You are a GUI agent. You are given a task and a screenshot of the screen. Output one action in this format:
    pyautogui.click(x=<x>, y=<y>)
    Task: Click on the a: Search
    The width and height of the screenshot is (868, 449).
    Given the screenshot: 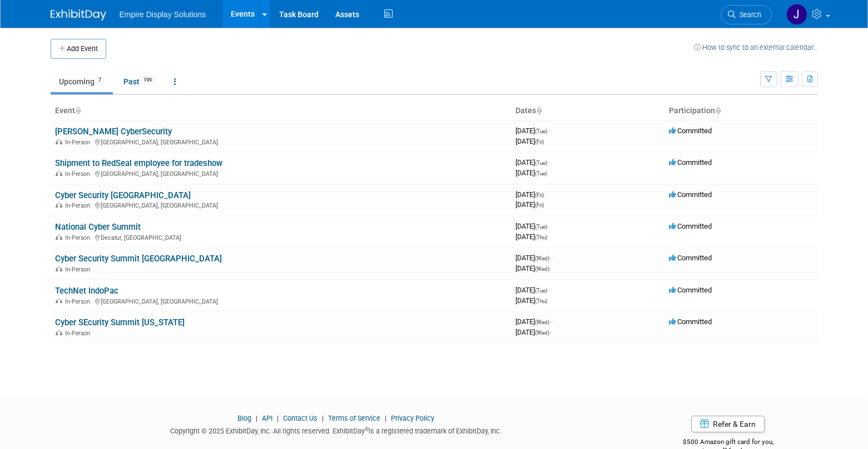 What is the action you would take?
    pyautogui.click(x=746, y=15)
    